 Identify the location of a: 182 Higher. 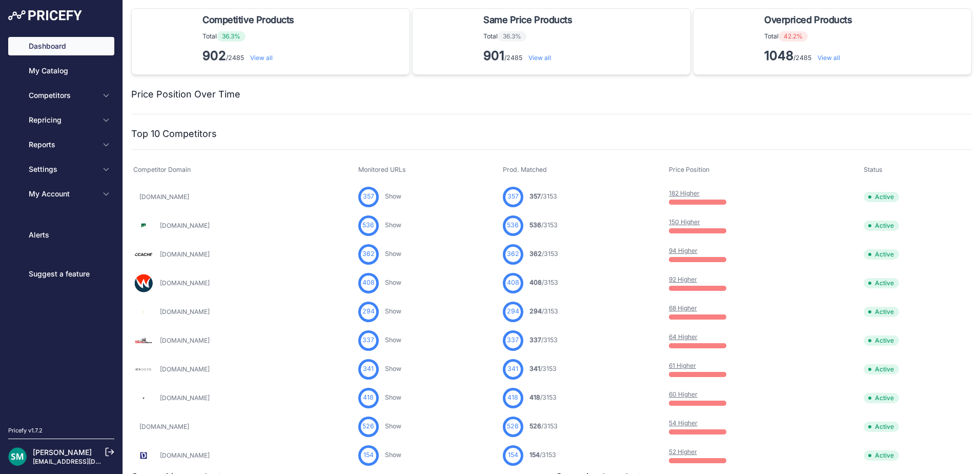
(684, 193).